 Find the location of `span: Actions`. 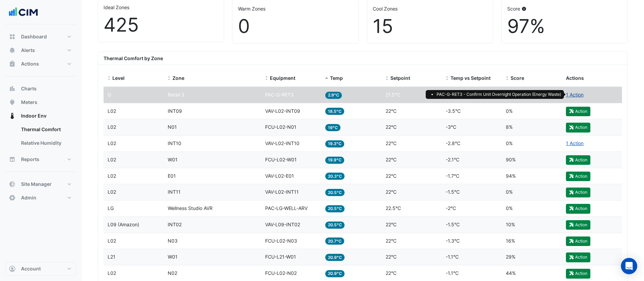

span: Actions is located at coordinates (575, 78).